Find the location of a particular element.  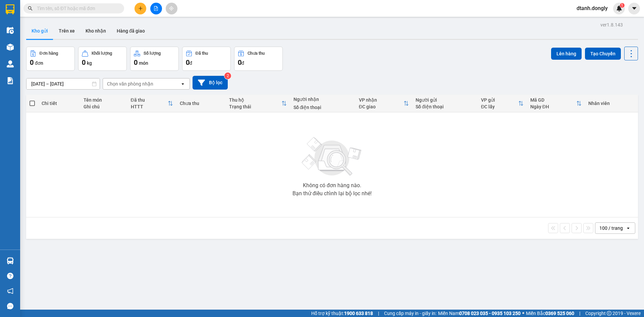

div: Nhân viên is located at coordinates (611, 103).